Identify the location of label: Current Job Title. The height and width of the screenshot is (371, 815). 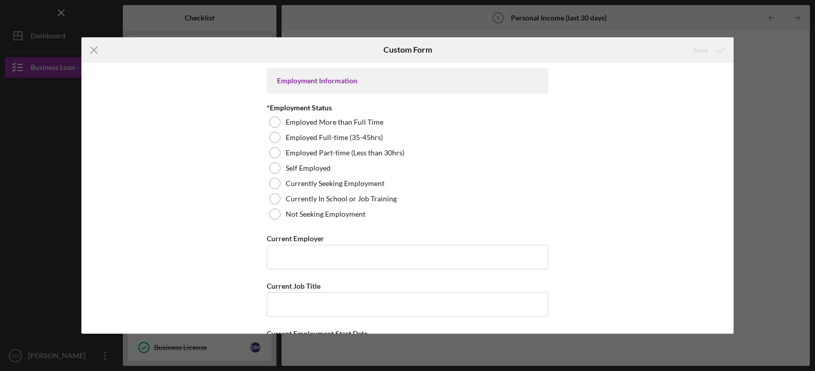
(293, 286).